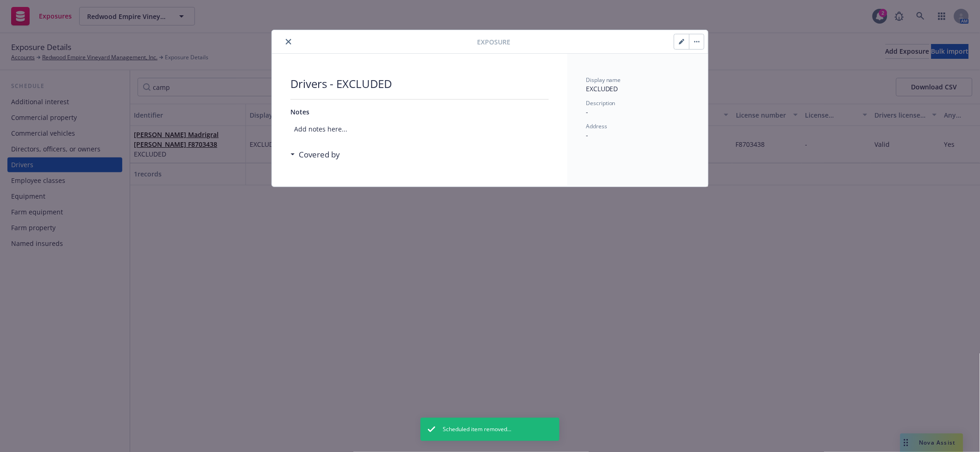  What do you see at coordinates (300, 112) in the screenshot?
I see `span: Notes` at bounding box center [300, 112].